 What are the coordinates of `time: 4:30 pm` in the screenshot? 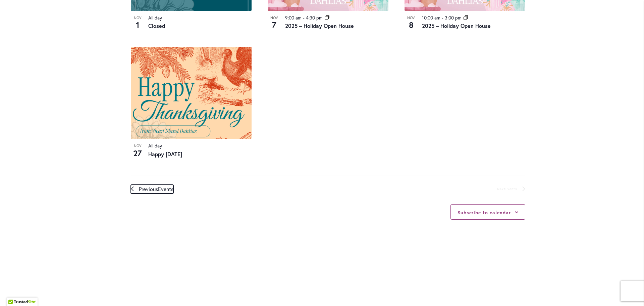 It's located at (314, 17).